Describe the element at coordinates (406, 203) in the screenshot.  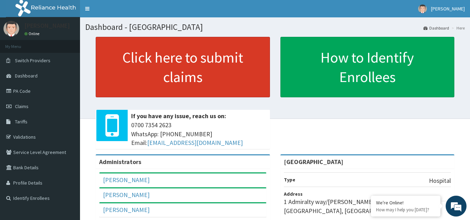
I see `div: We're Online!` at that location.